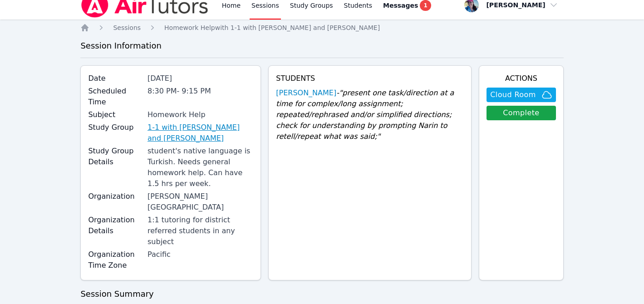  I want to click on span: Sessions, so click(127, 28).